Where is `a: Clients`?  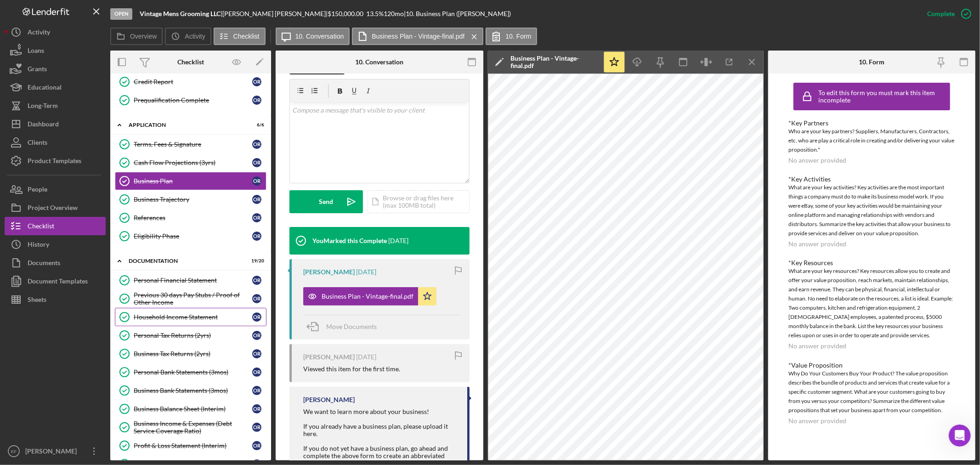
a: Clients is located at coordinates (55, 142).